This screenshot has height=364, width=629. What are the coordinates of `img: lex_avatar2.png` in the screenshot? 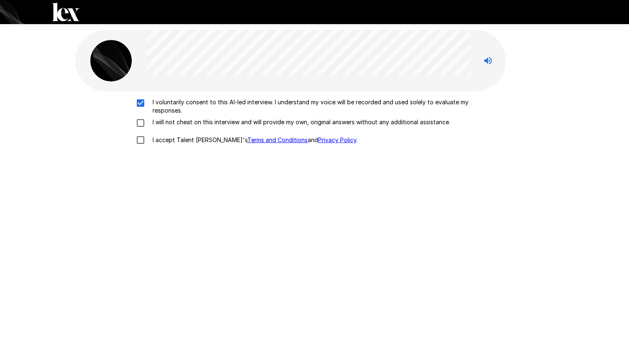 It's located at (111, 60).